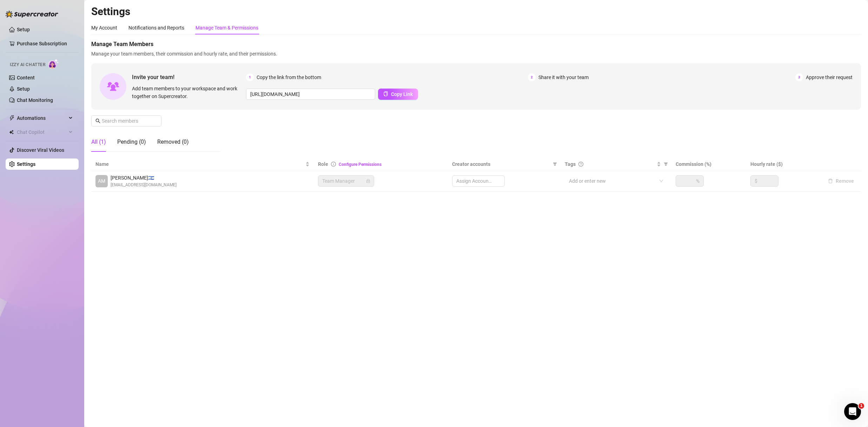 The width and height of the screenshot is (868, 427). What do you see at coordinates (26, 78) in the screenshot?
I see `a: Content` at bounding box center [26, 78].